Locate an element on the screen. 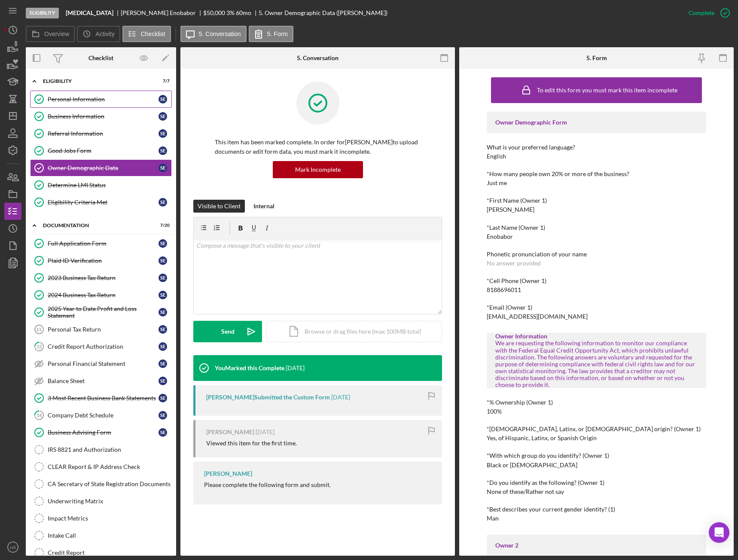 The image size is (738, 560). div: Documentation is located at coordinates (95, 226).